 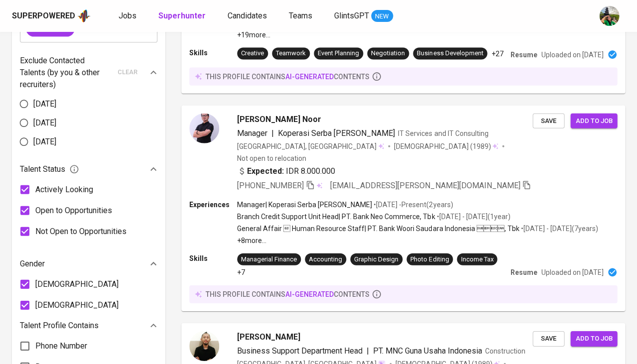 I want to click on div: Talent Profile Contains, so click(x=88, y=326).